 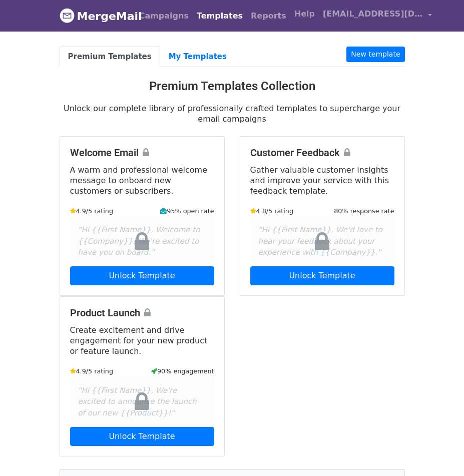 What do you see at coordinates (142, 313) in the screenshot?
I see `h4: Product Launch` at bounding box center [142, 313].